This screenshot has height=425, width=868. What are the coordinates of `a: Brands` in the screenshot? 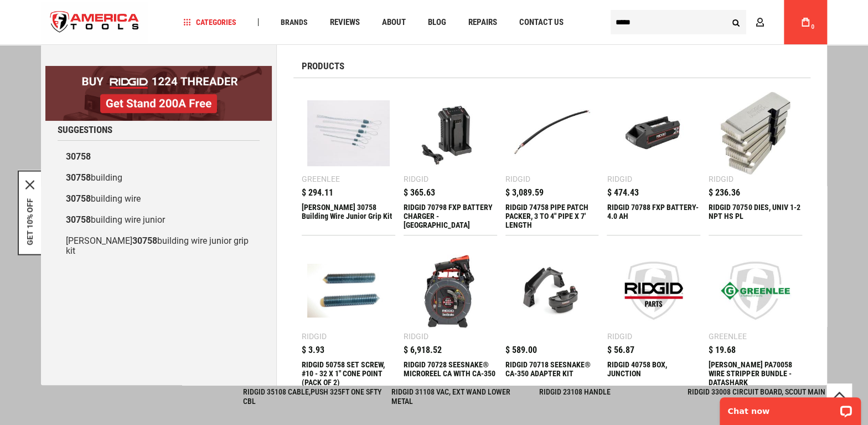 It's located at (294, 22).